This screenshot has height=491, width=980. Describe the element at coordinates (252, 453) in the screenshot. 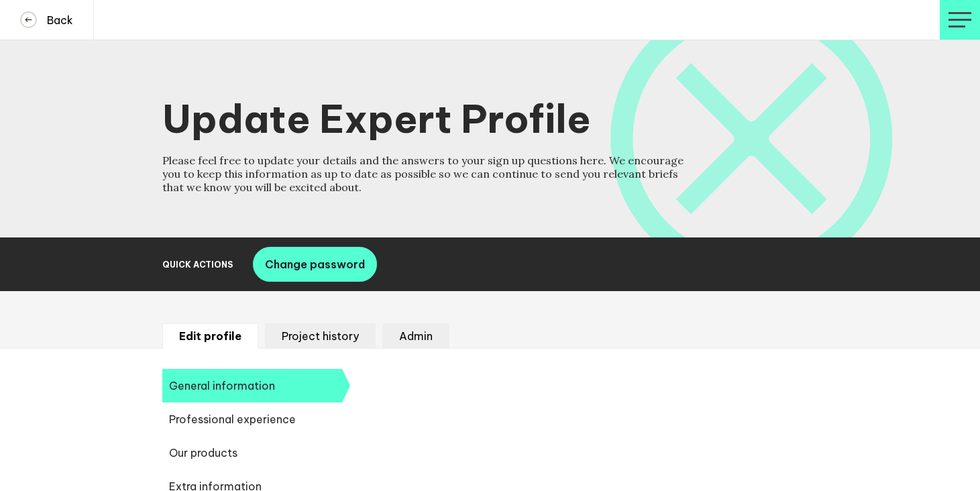

I see `span: Our products` at that location.